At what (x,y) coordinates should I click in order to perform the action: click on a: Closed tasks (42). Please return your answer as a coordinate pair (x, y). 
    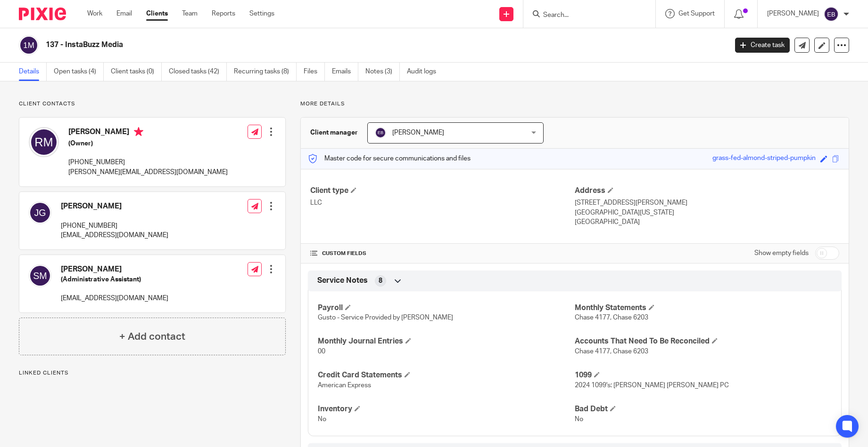
    Looking at the image, I should click on (197, 72).